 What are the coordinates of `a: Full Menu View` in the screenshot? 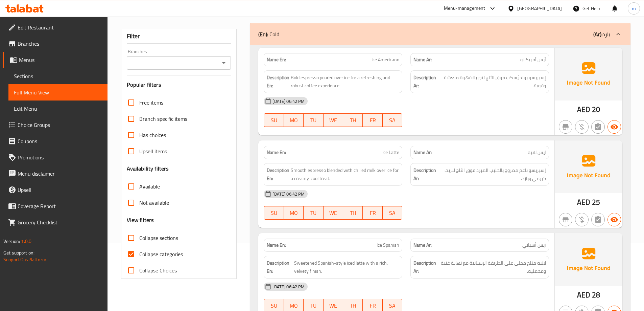 It's located at (58, 92).